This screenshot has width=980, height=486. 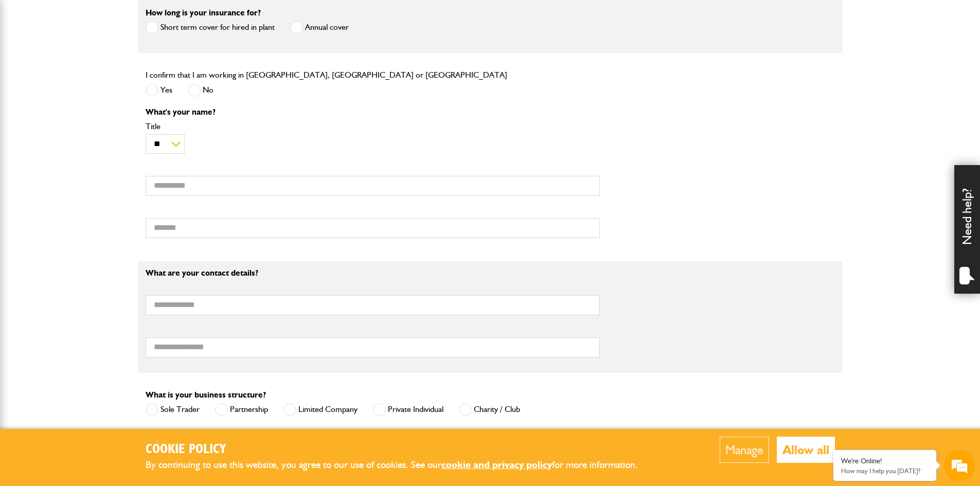 What do you see at coordinates (163, 323) in the screenshot?
I see `em: Start Chat` at bounding box center [163, 323].